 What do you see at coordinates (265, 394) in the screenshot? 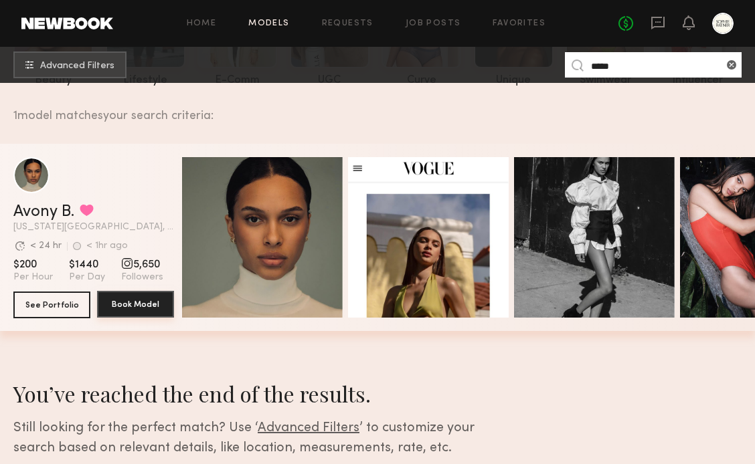
I see `div: You’ve reached the end of the results.` at bounding box center [265, 394].